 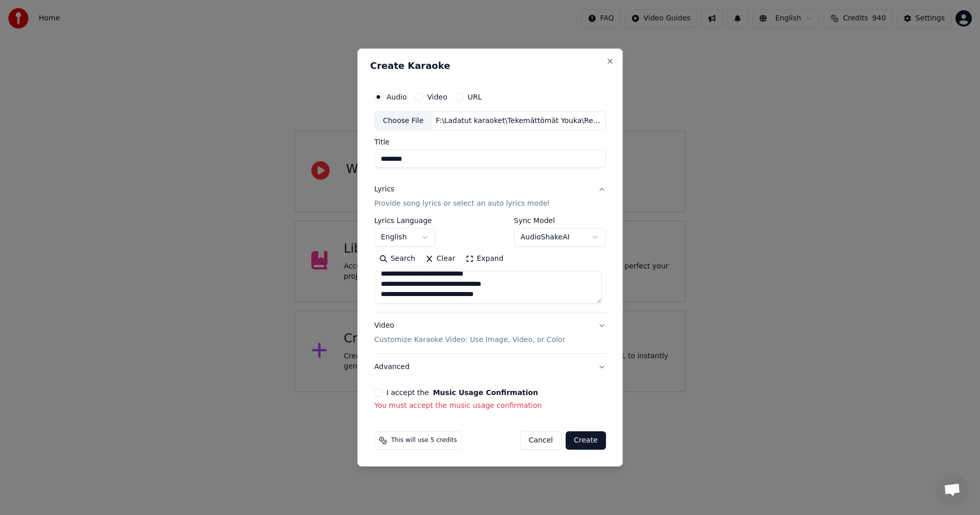 I want to click on div: Choose File, so click(x=403, y=121).